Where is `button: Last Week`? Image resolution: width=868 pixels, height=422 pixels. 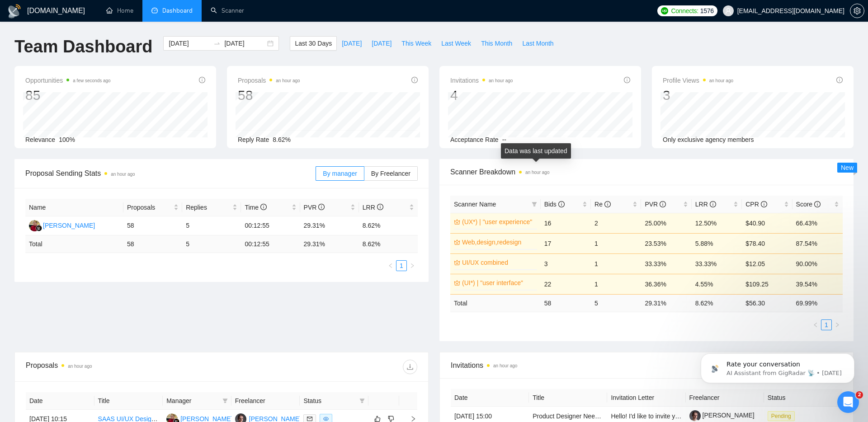 button: Last Week is located at coordinates (456, 43).